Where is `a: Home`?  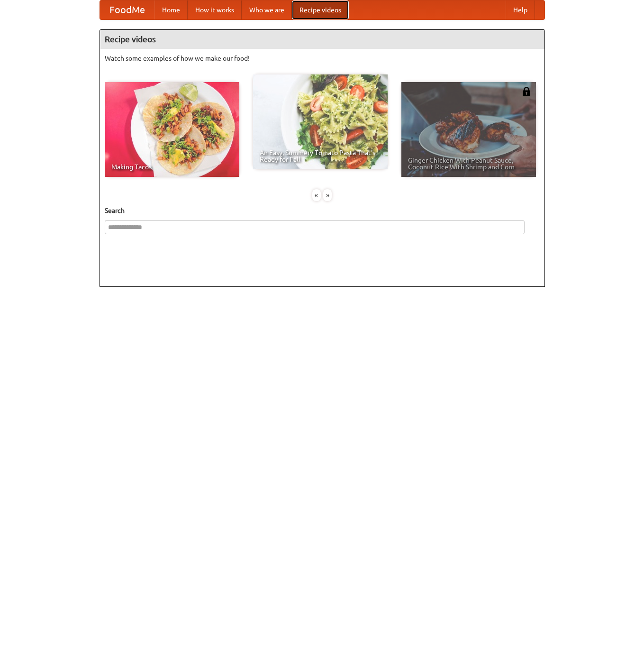 a: Home is located at coordinates (171, 10).